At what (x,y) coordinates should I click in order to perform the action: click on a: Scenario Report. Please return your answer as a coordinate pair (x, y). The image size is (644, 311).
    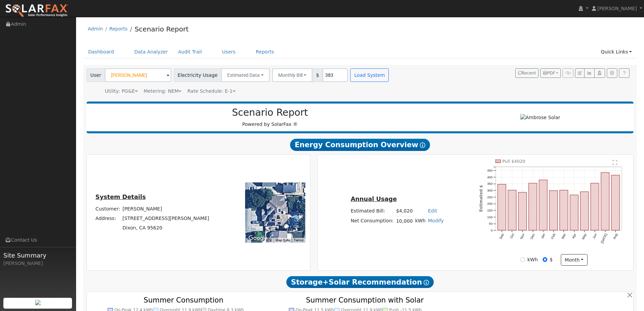
    Looking at the image, I should click on (162, 29).